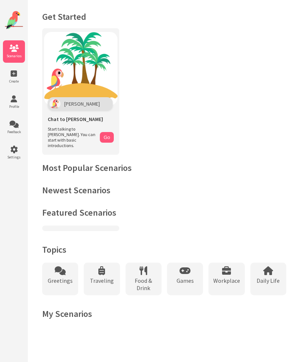  Describe the element at coordinates (14, 81) in the screenshot. I see `span: Create` at that location.